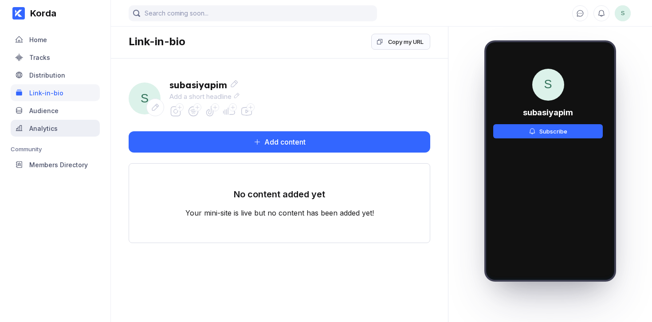 This screenshot has width=652, height=322. Describe the element at coordinates (622, 13) in the screenshot. I see `button: S` at that location.